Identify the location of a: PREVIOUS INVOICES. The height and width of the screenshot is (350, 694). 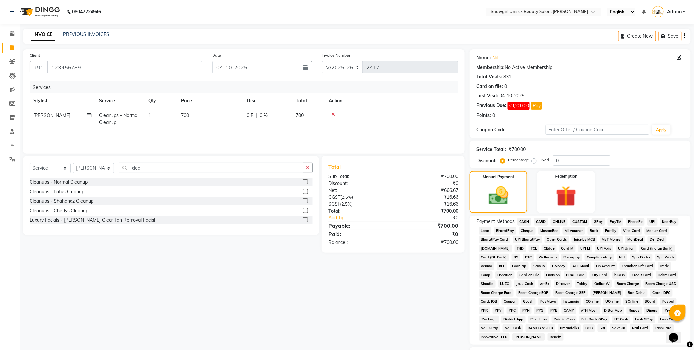
(86, 34).